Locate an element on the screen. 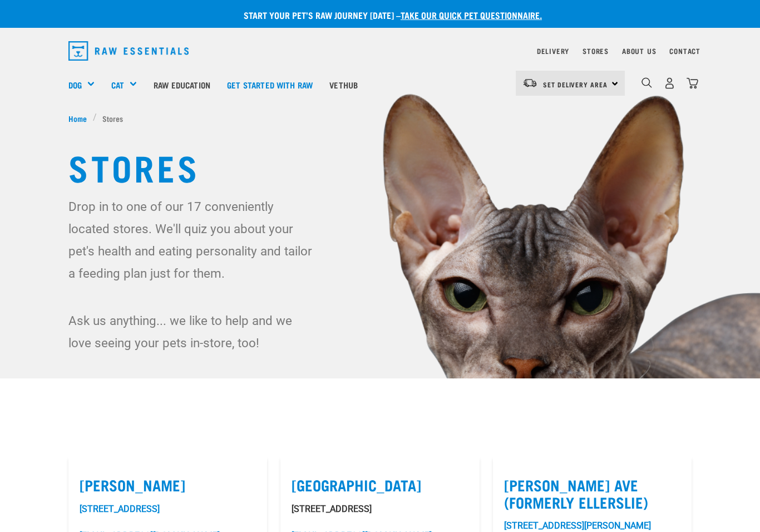 Image resolution: width=760 pixels, height=532 pixels. a: take our quick pet questionnaire. is located at coordinates (471, 15).